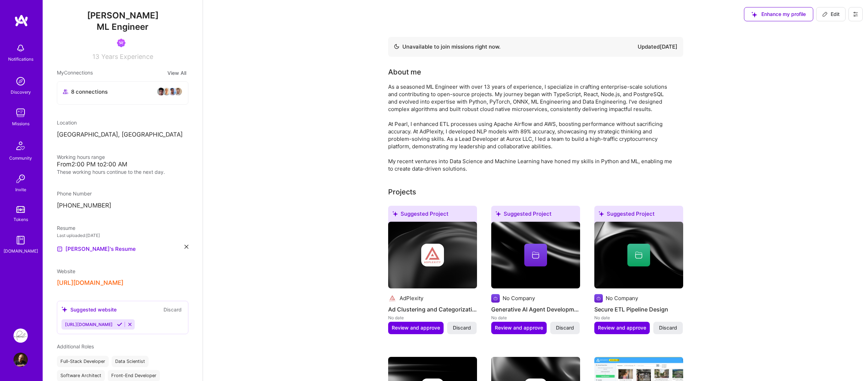 This screenshot has height=381, width=868. I want to click on a: Pearl: ML Engineering Team, so click(21, 336).